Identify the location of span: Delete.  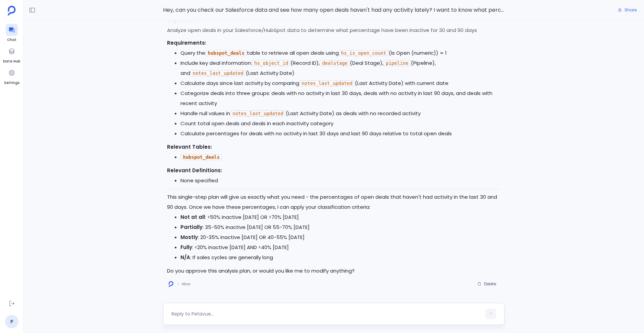
(490, 284).